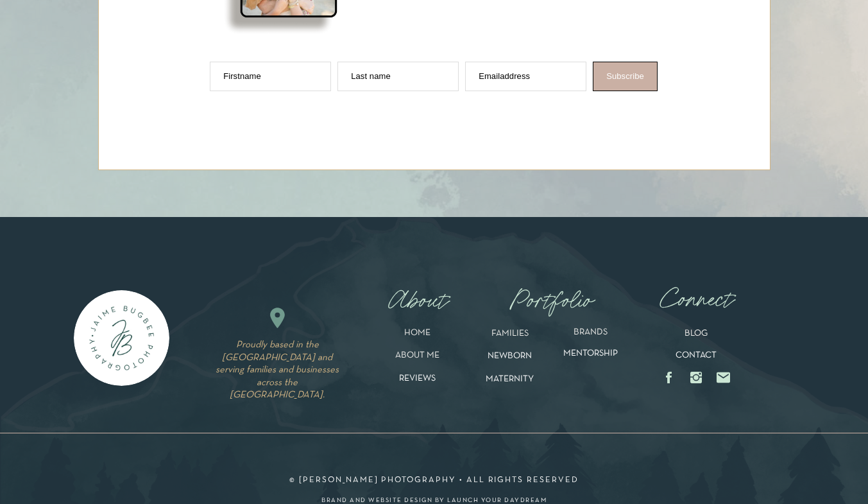  What do you see at coordinates (525, 76) in the screenshot?
I see `input: eWhIUmI` at bounding box center [525, 76].